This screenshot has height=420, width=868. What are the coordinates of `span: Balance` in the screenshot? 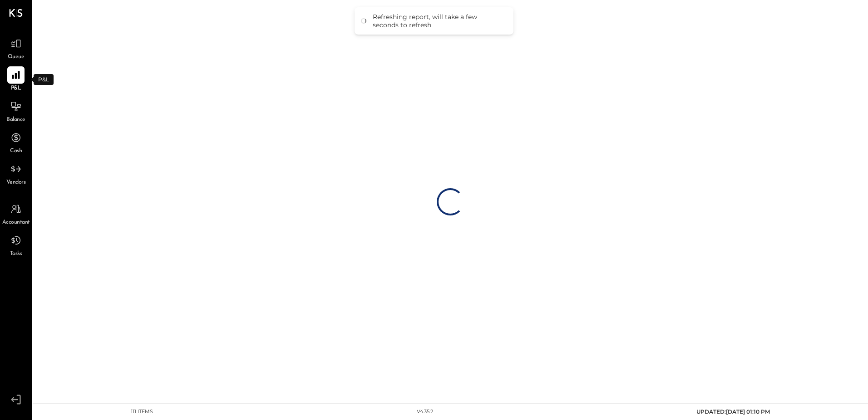 It's located at (16, 120).